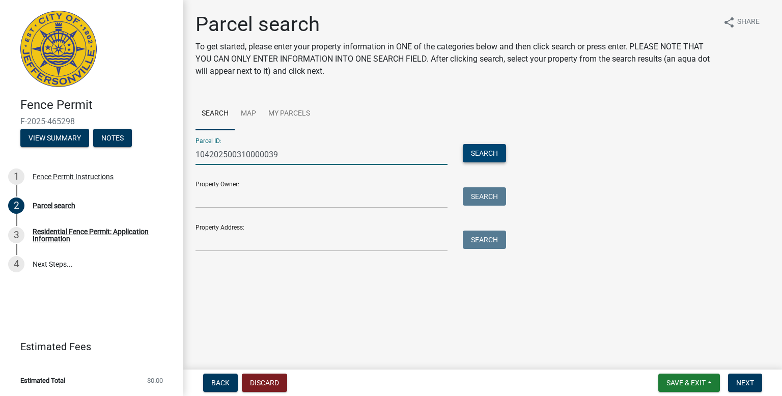 The height and width of the screenshot is (396, 782). Describe the element at coordinates (112, 138) in the screenshot. I see `button: Notes` at that location.